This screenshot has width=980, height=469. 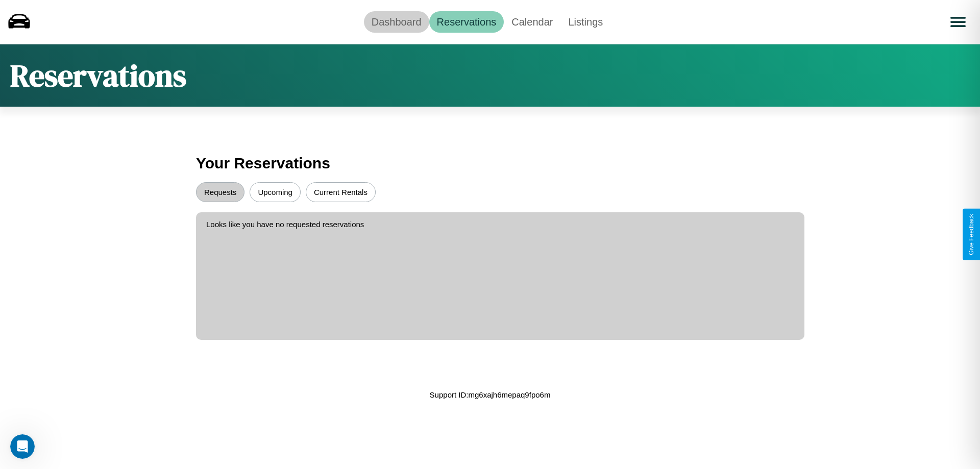 I want to click on div: Give Feedback, so click(x=971, y=234).